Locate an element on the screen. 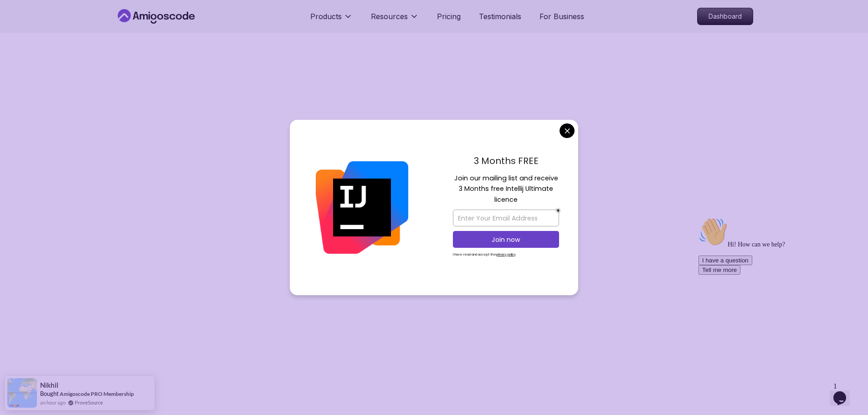  a: ProveSource is located at coordinates (89, 402).